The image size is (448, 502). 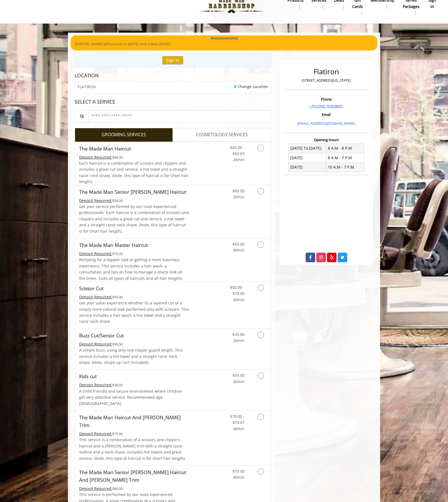 What do you see at coordinates (326, 140) in the screenshot?
I see `h3: Opening Hours` at bounding box center [326, 140].